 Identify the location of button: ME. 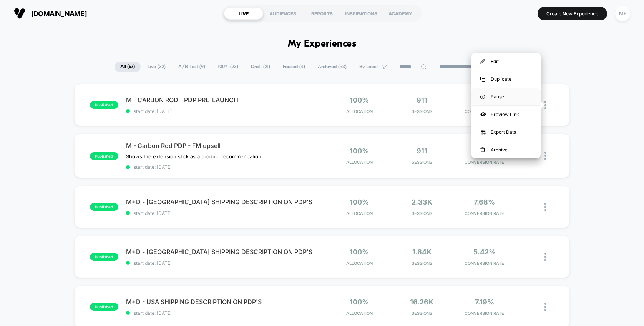
(622, 14).